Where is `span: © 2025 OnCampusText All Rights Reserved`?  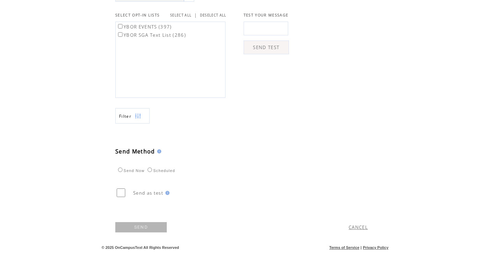 span: © 2025 OnCampusText All Rights Reserved is located at coordinates (140, 248).